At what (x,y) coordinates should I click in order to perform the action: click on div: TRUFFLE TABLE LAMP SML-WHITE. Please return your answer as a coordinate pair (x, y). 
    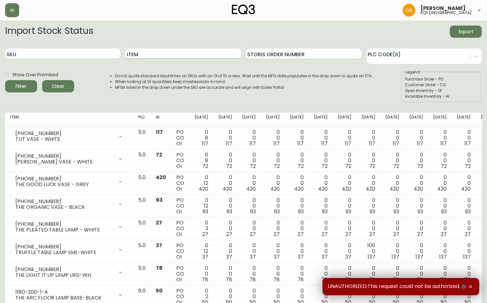
    Looking at the image, I should click on (65, 253).